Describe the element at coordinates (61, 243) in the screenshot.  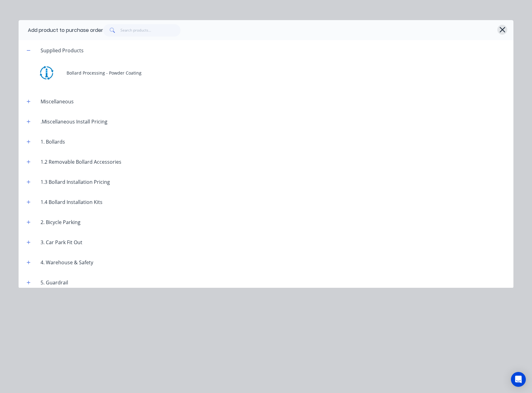
I see `div: 3. Car Park Fit Out` at that location.